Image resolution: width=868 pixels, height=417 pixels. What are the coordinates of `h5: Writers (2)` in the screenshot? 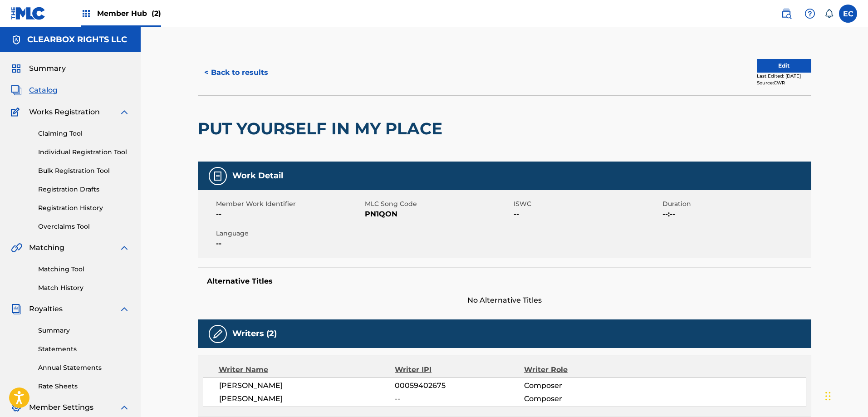 It's located at (255, 334).